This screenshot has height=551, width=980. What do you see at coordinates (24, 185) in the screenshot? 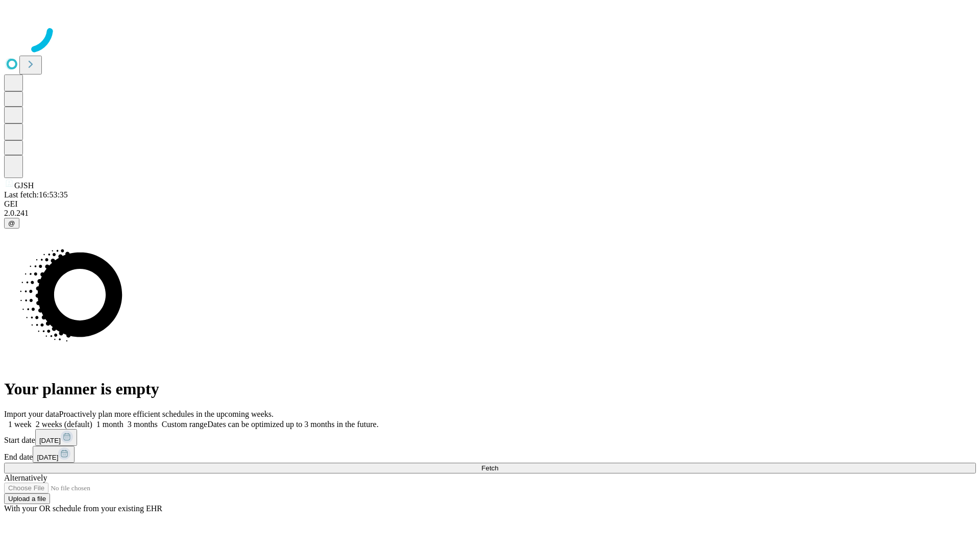
I see `span: GJSH` at bounding box center [24, 185].